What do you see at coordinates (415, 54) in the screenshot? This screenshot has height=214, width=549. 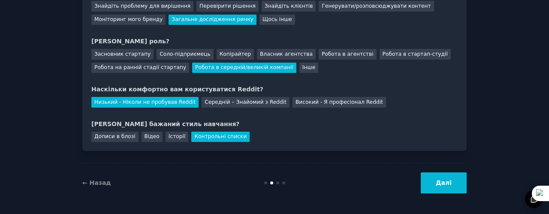 I see `font: Робота в стартап-студії` at bounding box center [415, 54].